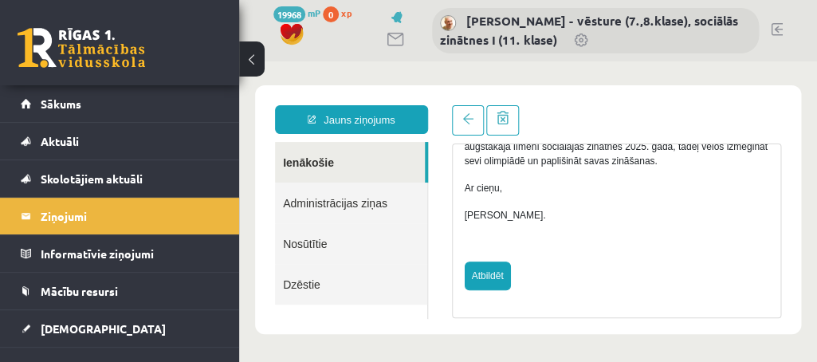 The height and width of the screenshot is (362, 817). Describe the element at coordinates (111, 100) in the screenshot. I see `a: Ienākošie` at that location.